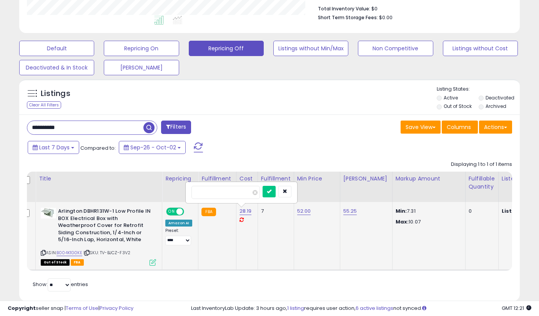 Image resolution: width=539 pixels, height=316 pixels. Describe the element at coordinates (217, 179) in the screenshot. I see `div: Fulfillment` at that location.